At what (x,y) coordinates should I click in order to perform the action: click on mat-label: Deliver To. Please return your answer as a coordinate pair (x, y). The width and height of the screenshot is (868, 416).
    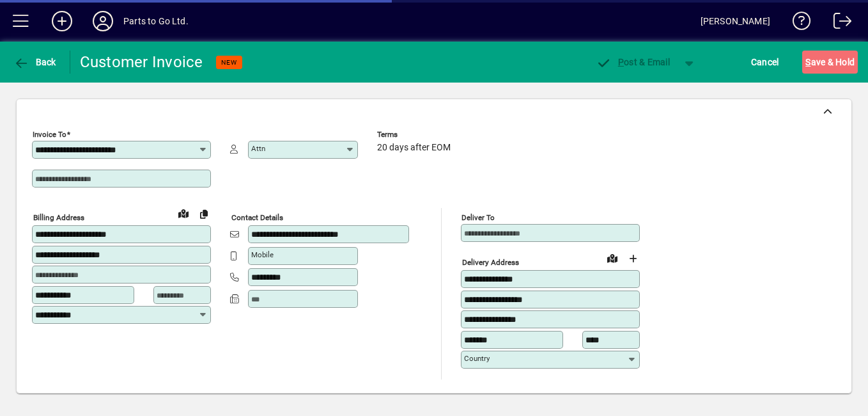
    Looking at the image, I should click on (478, 217).